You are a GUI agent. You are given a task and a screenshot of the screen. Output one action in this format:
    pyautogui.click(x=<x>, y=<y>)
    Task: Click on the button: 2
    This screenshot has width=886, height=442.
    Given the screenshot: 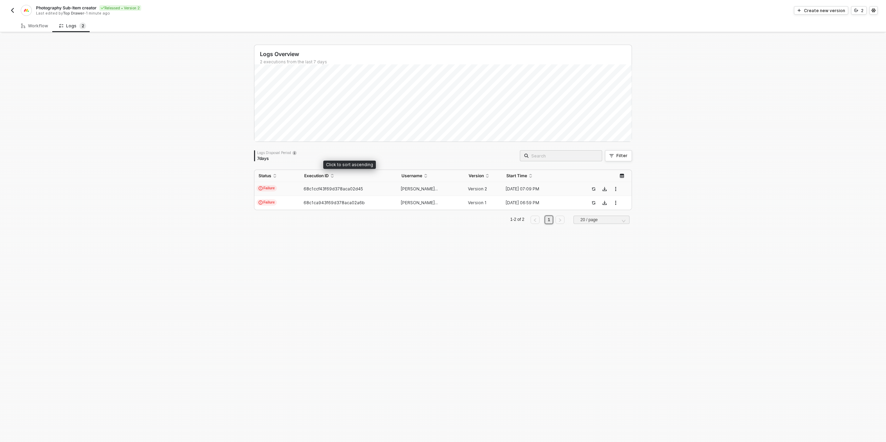 What is the action you would take?
    pyautogui.click(x=859, y=10)
    